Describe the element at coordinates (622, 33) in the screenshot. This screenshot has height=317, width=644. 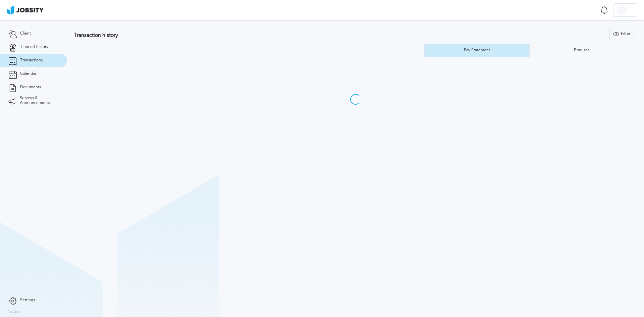
I see `button: Filter` at that location.